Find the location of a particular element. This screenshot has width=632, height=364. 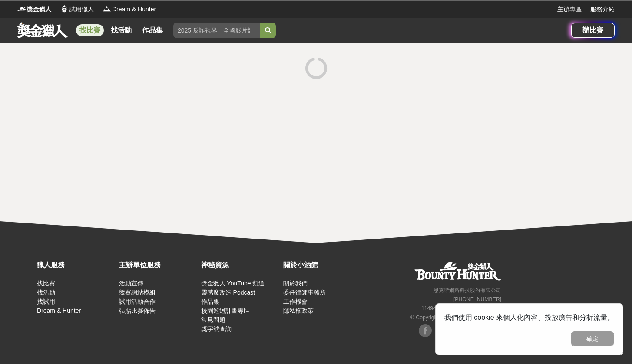

a: 服務介紹 is located at coordinates (602, 9).